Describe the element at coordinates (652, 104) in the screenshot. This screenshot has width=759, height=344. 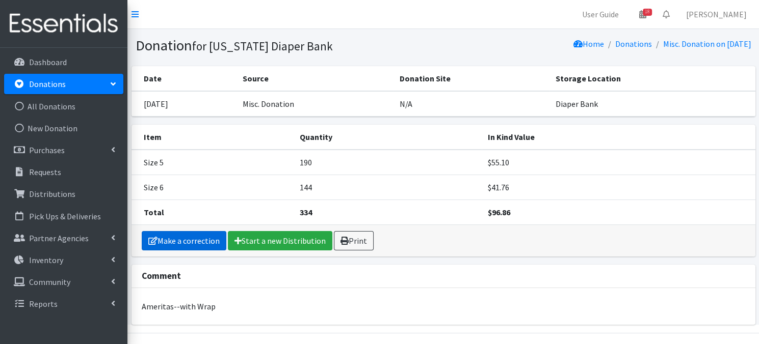
I see `td: Diaper Bank` at that location.